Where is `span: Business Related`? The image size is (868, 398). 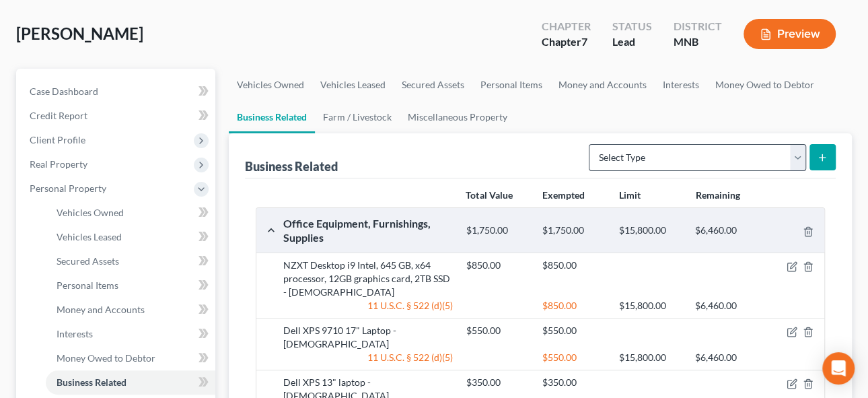 span: Business Related is located at coordinates (91, 382).